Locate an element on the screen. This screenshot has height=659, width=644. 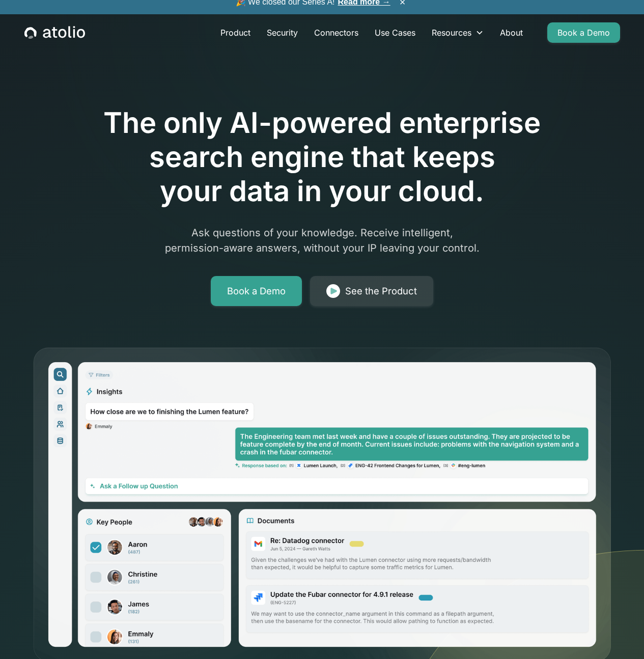
div: See the Product is located at coordinates (380, 291).